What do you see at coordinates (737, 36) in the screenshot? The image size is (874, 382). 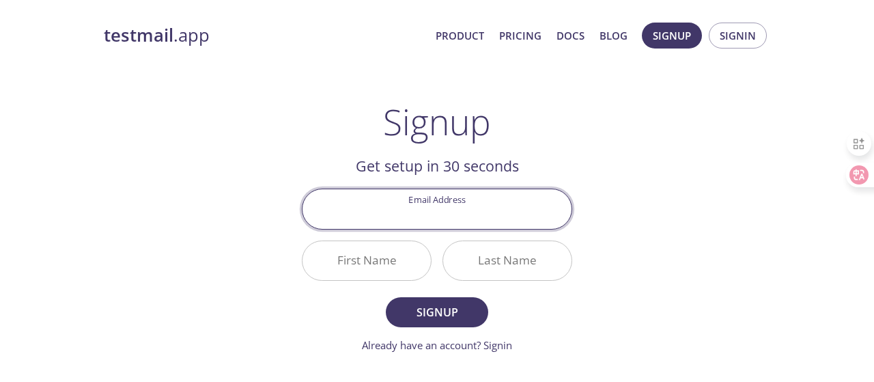 I see `button: Signin` at bounding box center [737, 36].